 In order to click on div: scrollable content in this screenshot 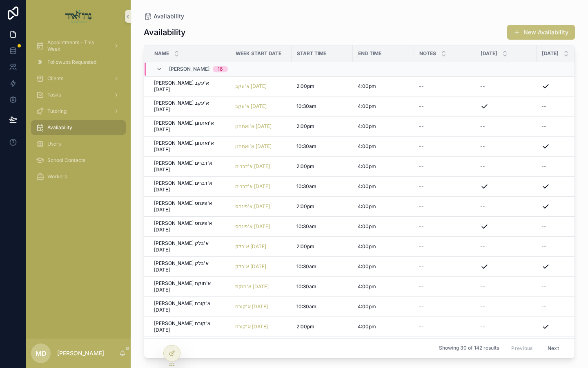, I will do `click(78, 114)`.